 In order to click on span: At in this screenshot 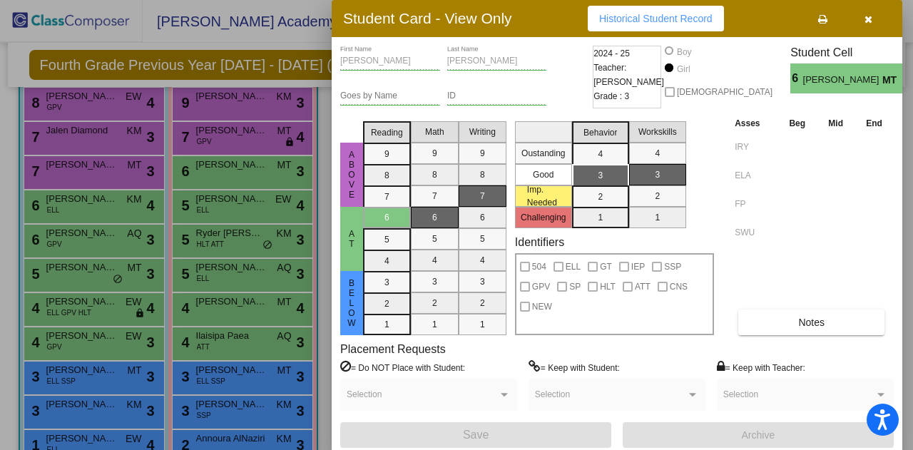, I will do `click(351, 239)`.